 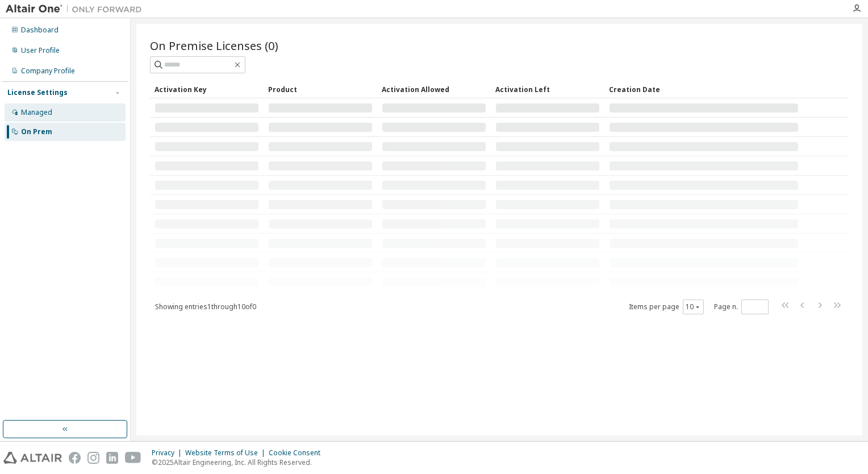 What do you see at coordinates (206, 89) in the screenshot?
I see `div: Activation Key` at bounding box center [206, 89].